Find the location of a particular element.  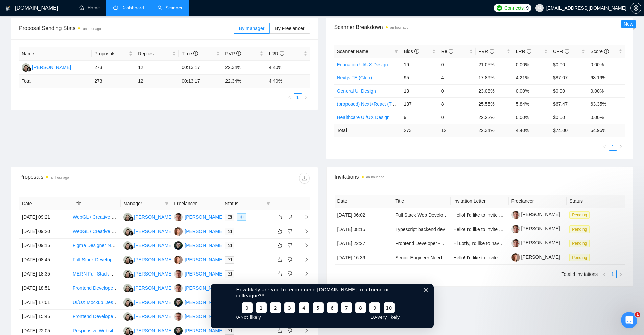

th: Status is located at coordinates (596, 201).